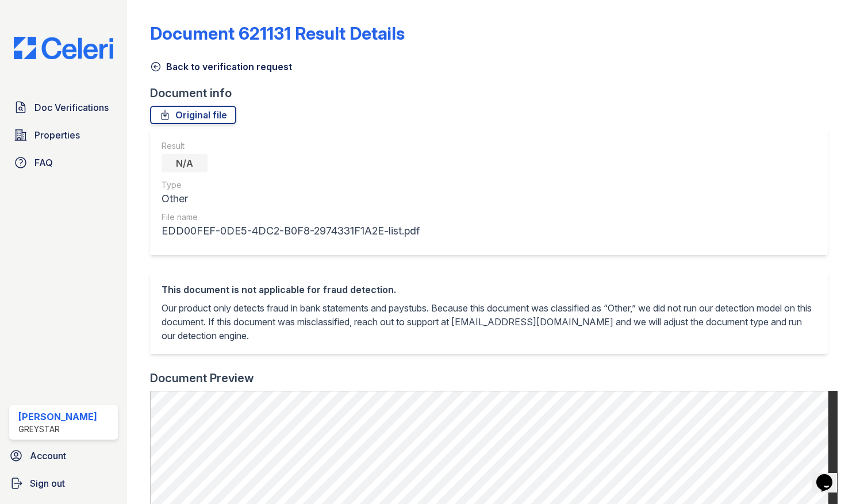 The height and width of the screenshot is (504, 860). I want to click on div: Result, so click(291, 146).